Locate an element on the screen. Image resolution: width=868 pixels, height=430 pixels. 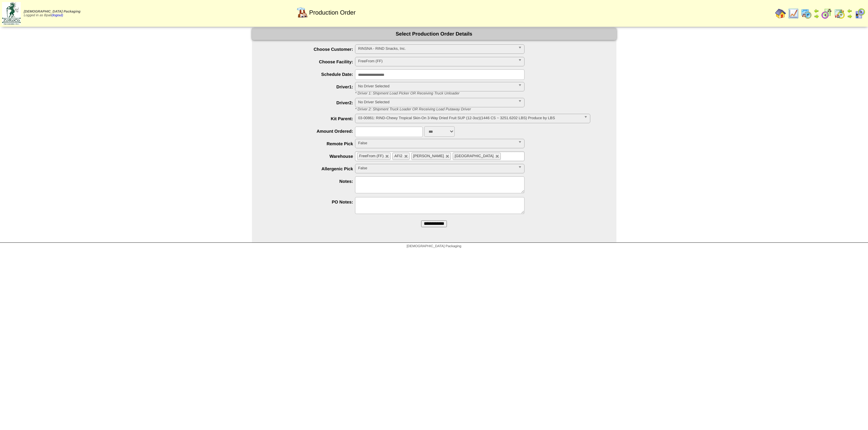
a: (logout) is located at coordinates (57, 15).